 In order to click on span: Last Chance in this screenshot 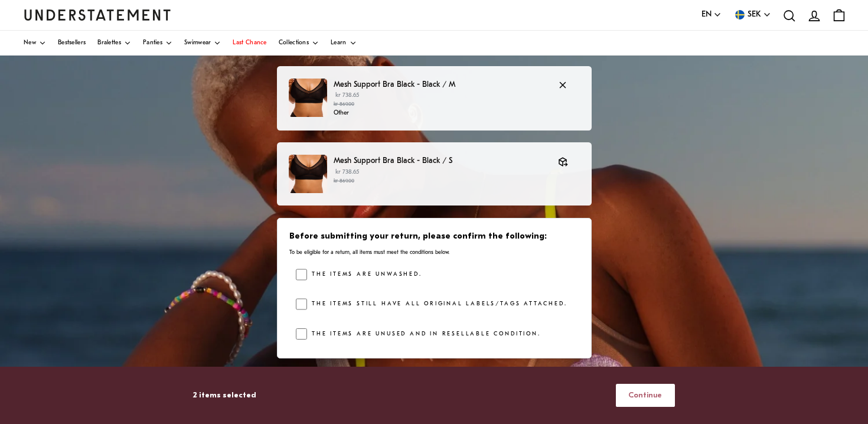, I will do `click(249, 44)`.